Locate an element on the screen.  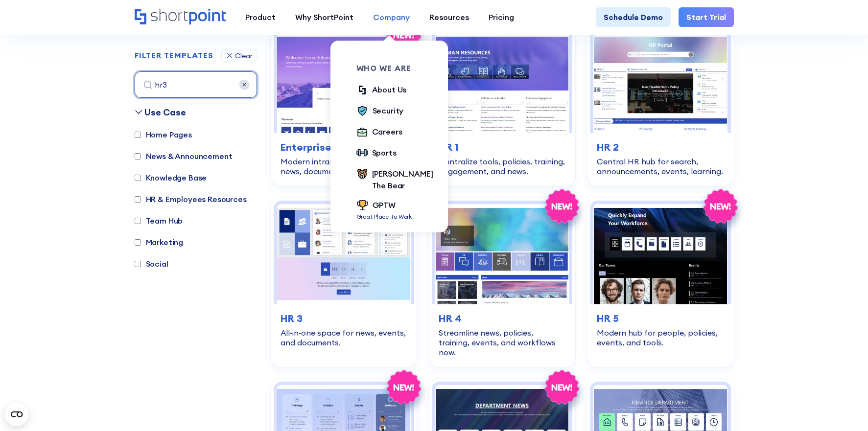
p: Great Place To Work is located at coordinates (384, 217).